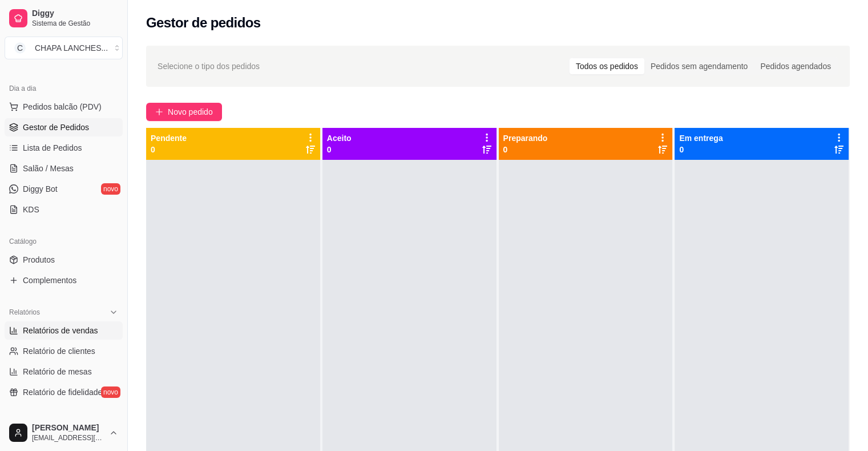 The image size is (868, 451). What do you see at coordinates (56, 127) in the screenshot?
I see `span: Gestor de Pedidos` at bounding box center [56, 127].